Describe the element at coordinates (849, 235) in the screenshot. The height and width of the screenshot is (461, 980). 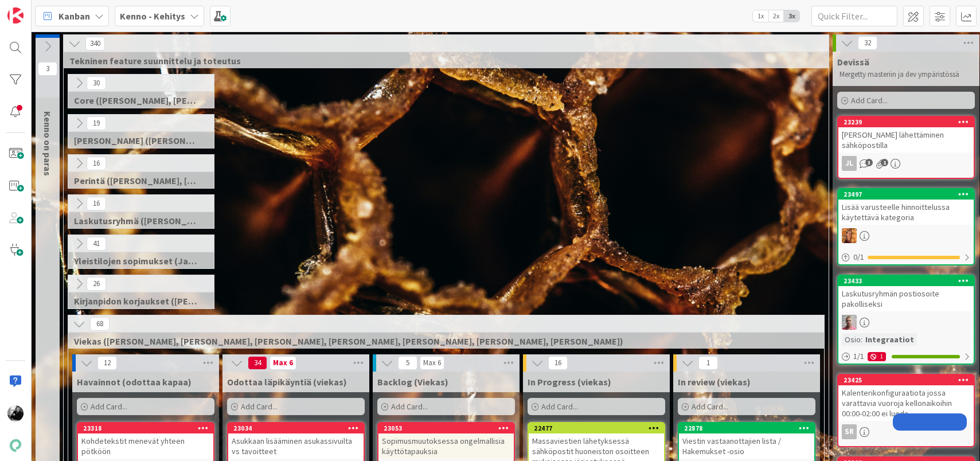
I see `img: TL` at that location.